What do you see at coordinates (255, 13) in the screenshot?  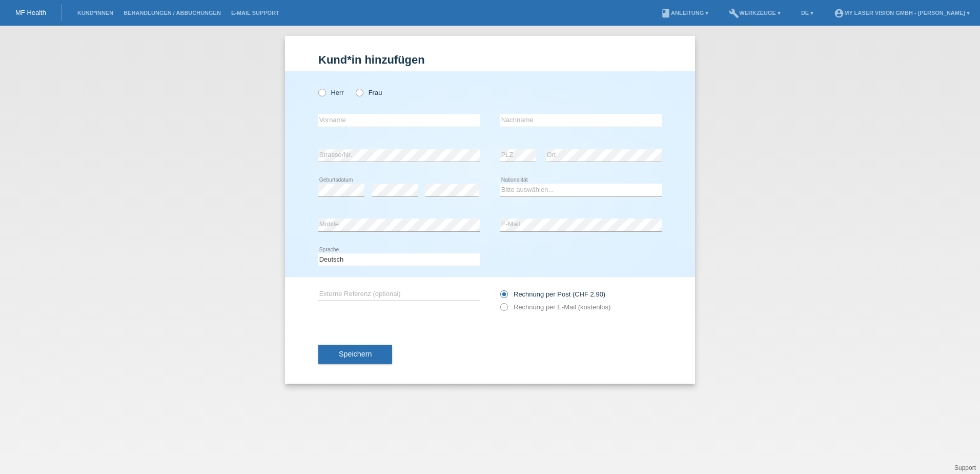 I see `a: E-Mail Support` at bounding box center [255, 13].